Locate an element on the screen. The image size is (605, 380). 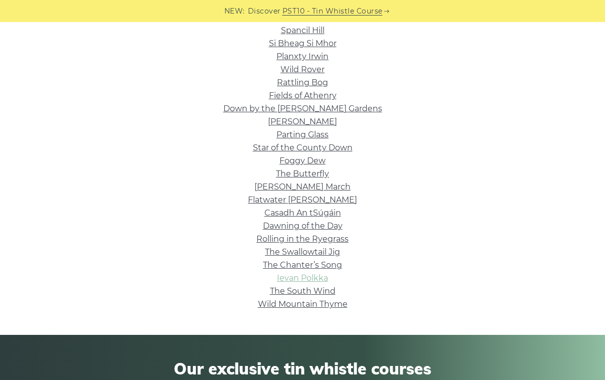
a: Rattling Bog is located at coordinates (303, 82).